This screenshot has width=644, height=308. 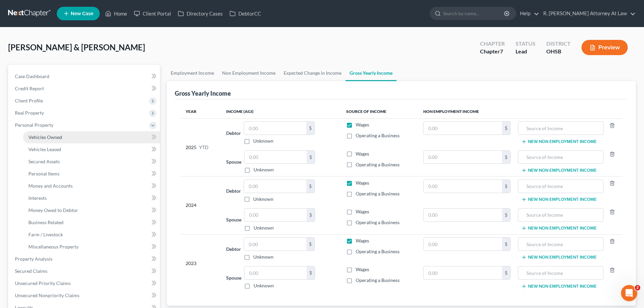 I want to click on th: Year, so click(x=201, y=112).